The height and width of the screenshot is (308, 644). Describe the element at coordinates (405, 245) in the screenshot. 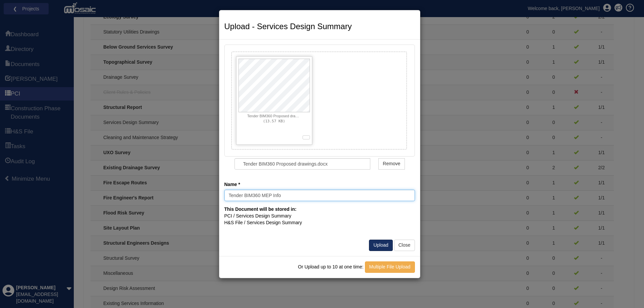

I see `button: Close` at that location.